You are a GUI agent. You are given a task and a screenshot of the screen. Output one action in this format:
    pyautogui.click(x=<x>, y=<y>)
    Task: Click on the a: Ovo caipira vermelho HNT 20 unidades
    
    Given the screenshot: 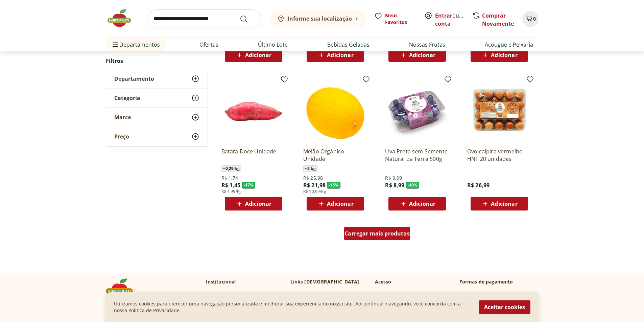 What is the action you would take?
    pyautogui.click(x=499, y=155)
    